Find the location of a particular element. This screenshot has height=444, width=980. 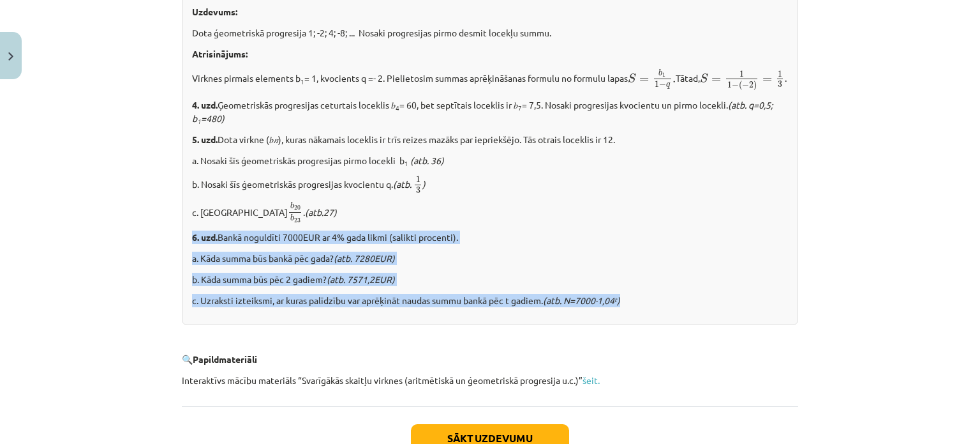

i: (atb. N=7000∙1,04 is located at coordinates (579, 300).